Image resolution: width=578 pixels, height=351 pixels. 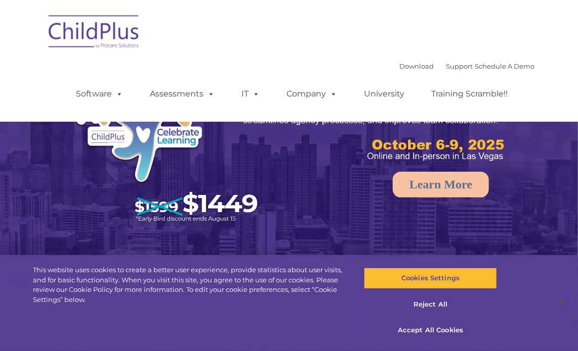 I want to click on button: Accept All Cookies, so click(x=430, y=331).